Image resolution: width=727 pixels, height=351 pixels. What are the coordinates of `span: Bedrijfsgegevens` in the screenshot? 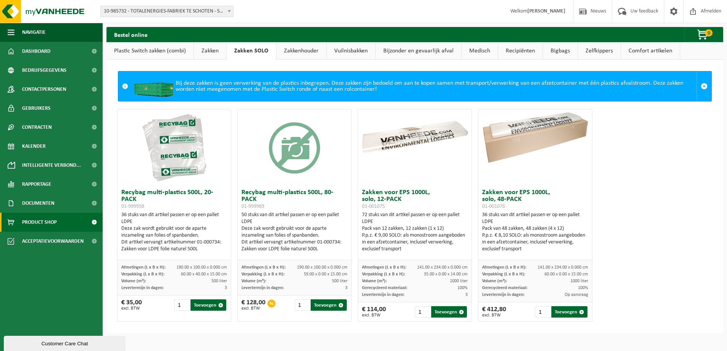 It's located at (44, 70).